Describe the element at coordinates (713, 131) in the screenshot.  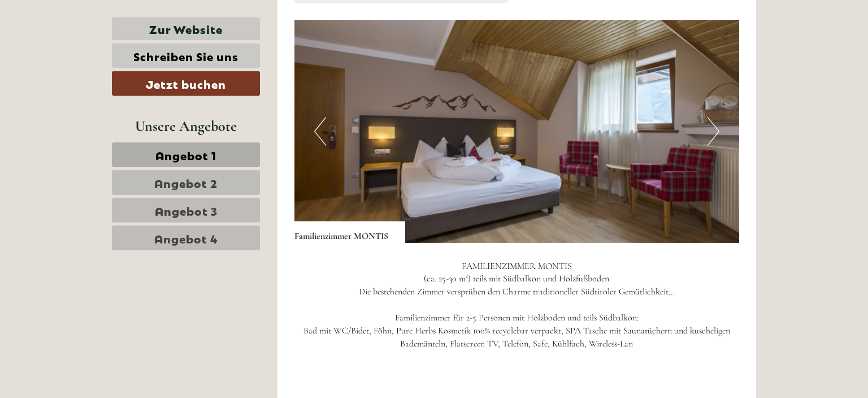
I see `button: Next` at that location.